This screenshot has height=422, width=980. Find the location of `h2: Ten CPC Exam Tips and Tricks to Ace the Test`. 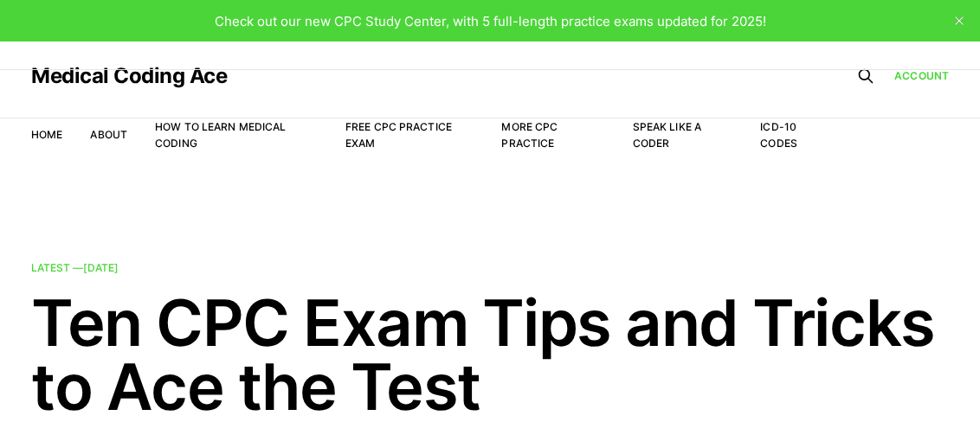

h2: Ten CPC Exam Tips and Tricks to Ace the Test is located at coordinates (490, 355).